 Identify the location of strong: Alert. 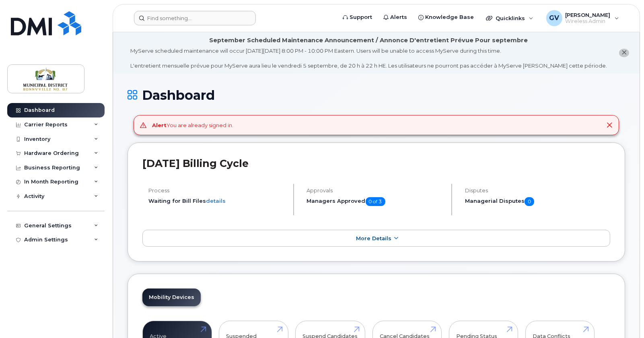
(159, 125).